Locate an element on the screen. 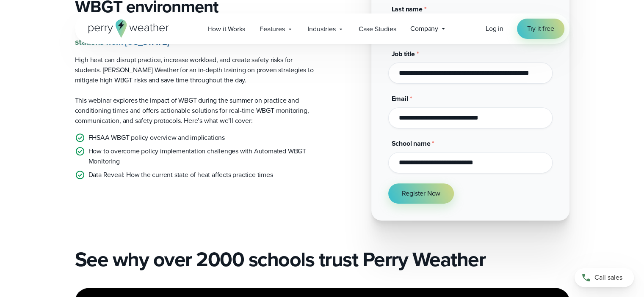 The width and height of the screenshot is (644, 297). h2: See why over 2000 schools trust Perry Weather is located at coordinates (322, 259).